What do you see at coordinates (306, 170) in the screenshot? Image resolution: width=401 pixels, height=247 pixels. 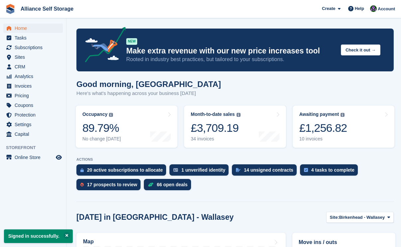 I see `img: task-75834270c22a3079a89374b754ae025e5fb1db73e45f91037f5363f120a921f8.svg` at bounding box center [306, 170].